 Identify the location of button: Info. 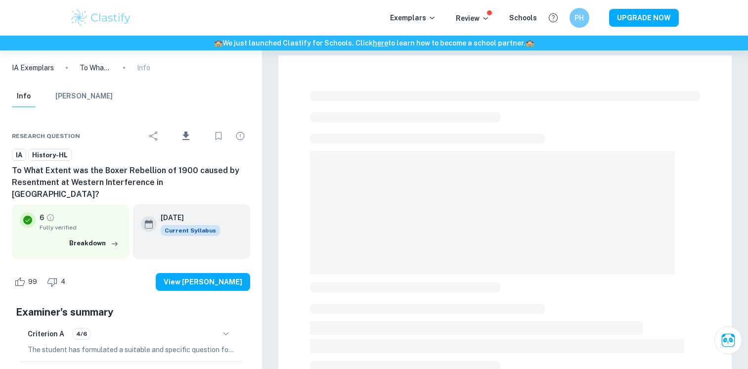
(24, 96).